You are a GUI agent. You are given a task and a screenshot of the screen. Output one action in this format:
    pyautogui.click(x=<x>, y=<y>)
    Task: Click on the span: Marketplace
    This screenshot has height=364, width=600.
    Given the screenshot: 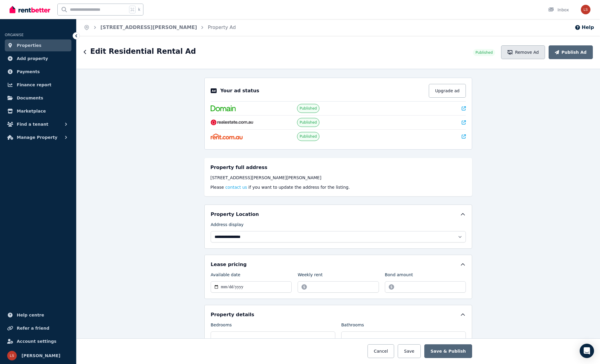 What is the action you would take?
    pyautogui.click(x=31, y=111)
    